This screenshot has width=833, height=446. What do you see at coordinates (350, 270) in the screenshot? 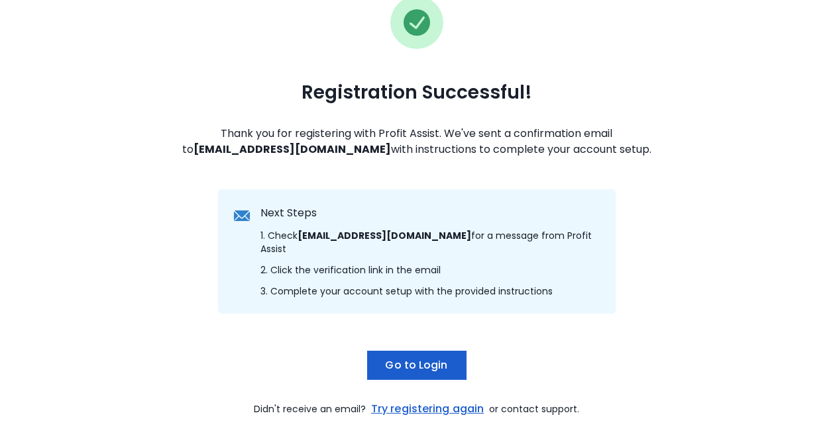
I see `span: 2. Click the verification link in the email` at bounding box center [350, 270].